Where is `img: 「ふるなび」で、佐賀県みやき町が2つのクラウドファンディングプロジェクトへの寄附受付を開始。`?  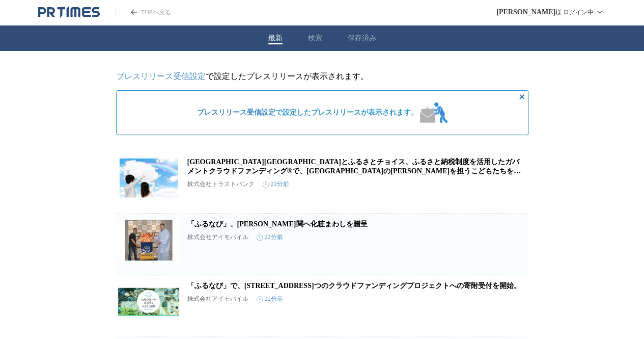 img: 「ふるなび」で、佐賀県みやき町が2つのクラウドファンディングプロジェクトへの寄附受付を開始。 is located at coordinates (149, 302).